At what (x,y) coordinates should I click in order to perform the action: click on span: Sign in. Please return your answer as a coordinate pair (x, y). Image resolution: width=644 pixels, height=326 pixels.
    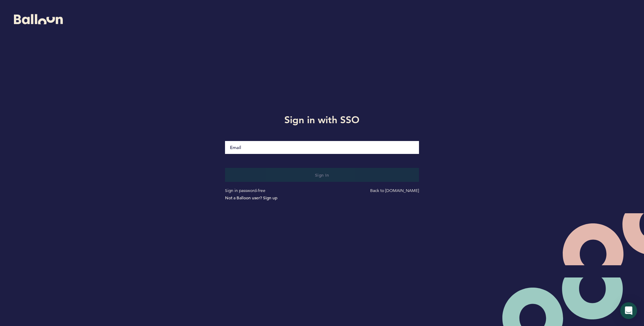
    Looking at the image, I should click on (322, 175).